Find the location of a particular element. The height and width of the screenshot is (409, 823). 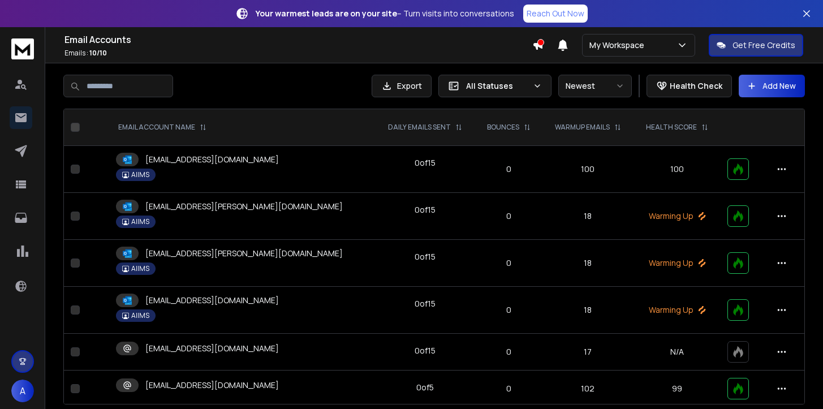

p: Get Free Credits is located at coordinates (764, 45).